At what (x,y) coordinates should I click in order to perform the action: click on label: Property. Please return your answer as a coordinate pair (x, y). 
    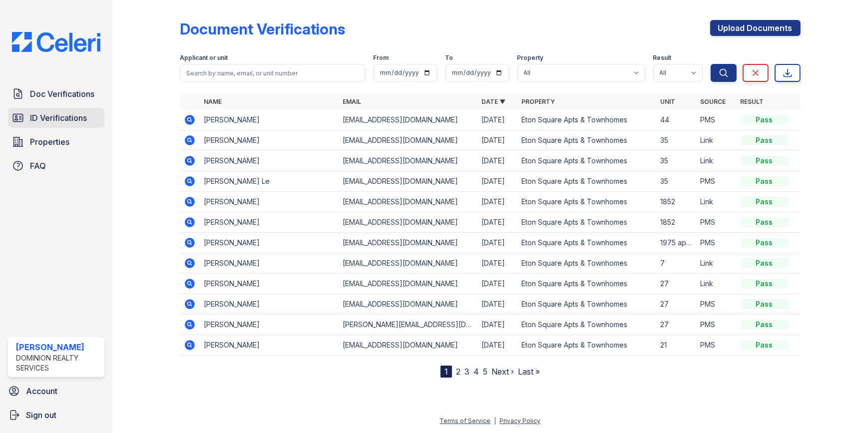
    Looking at the image, I should click on (531, 58).